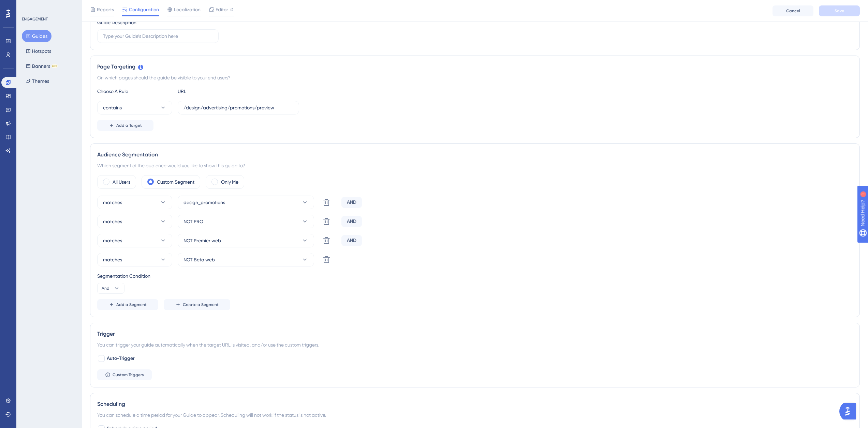 This screenshot has height=428, width=868. What do you see at coordinates (197, 305) in the screenshot?
I see `button: Create a Segment` at bounding box center [197, 305].